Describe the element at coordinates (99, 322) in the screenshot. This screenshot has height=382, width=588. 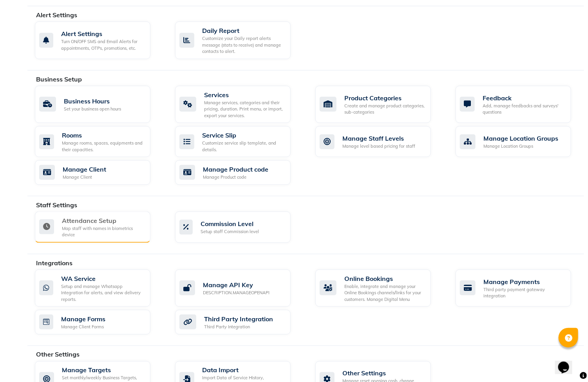
I see `a: Manage FormsManage Client Forms` at that location.